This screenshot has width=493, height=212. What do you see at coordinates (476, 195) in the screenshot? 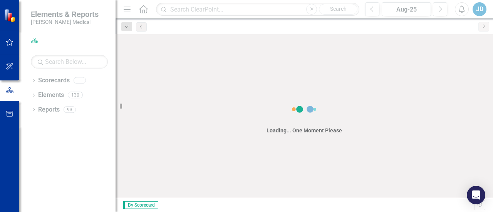
I see `div: Open Intercom Messenger` at bounding box center [476, 195].